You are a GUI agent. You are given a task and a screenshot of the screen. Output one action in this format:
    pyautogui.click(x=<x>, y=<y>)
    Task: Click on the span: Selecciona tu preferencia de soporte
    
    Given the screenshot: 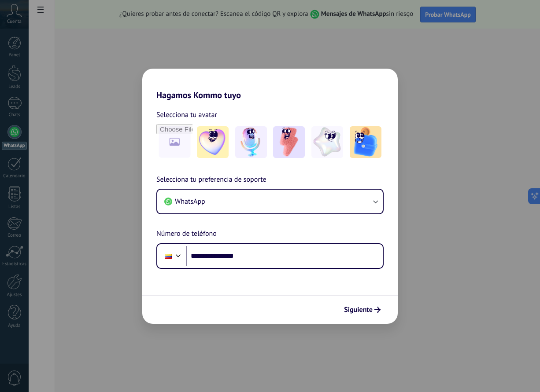 What is the action you would take?
    pyautogui.click(x=211, y=180)
    